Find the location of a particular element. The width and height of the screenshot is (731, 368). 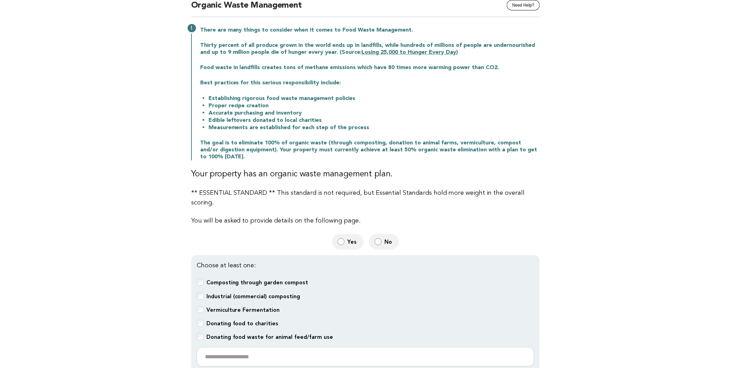

span: No is located at coordinates (389, 241).